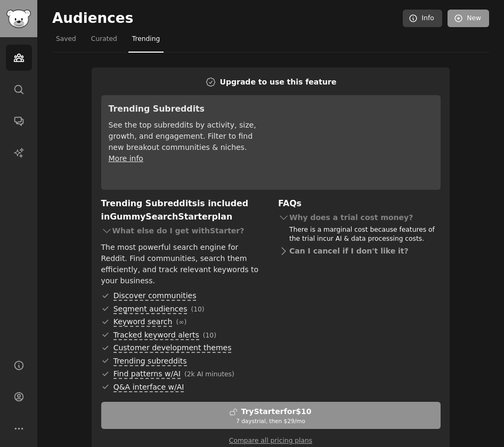 The height and width of the screenshot is (447, 504). What do you see at coordinates (143, 322) in the screenshot?
I see `span: Keyword search` at bounding box center [143, 322].